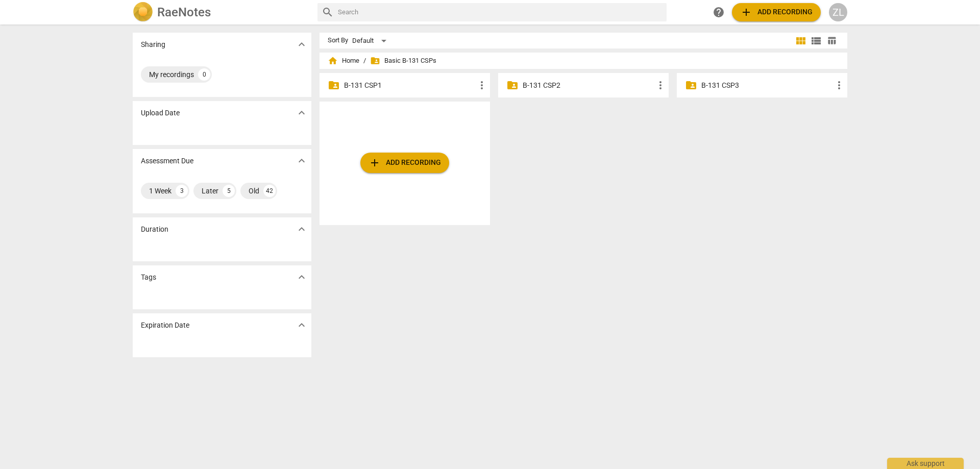 The height and width of the screenshot is (469, 980). What do you see at coordinates (270, 191) in the screenshot?
I see `div: 42` at bounding box center [270, 191].